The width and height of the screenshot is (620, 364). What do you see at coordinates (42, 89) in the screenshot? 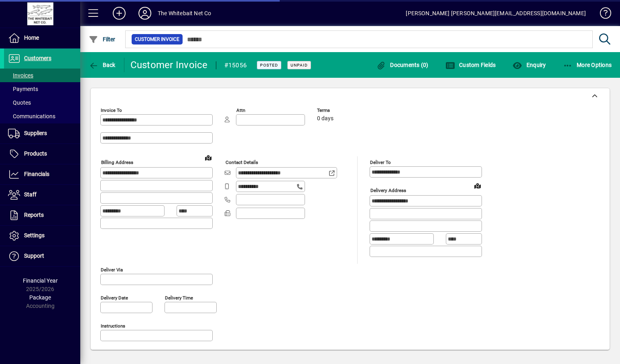
I see `a: Payments` at bounding box center [42, 89].